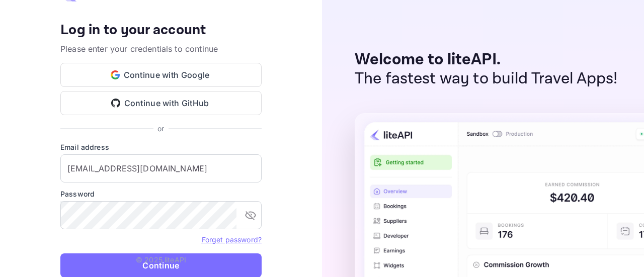  Describe the element at coordinates (161, 103) in the screenshot. I see `button: Continue with GitHub` at that location.